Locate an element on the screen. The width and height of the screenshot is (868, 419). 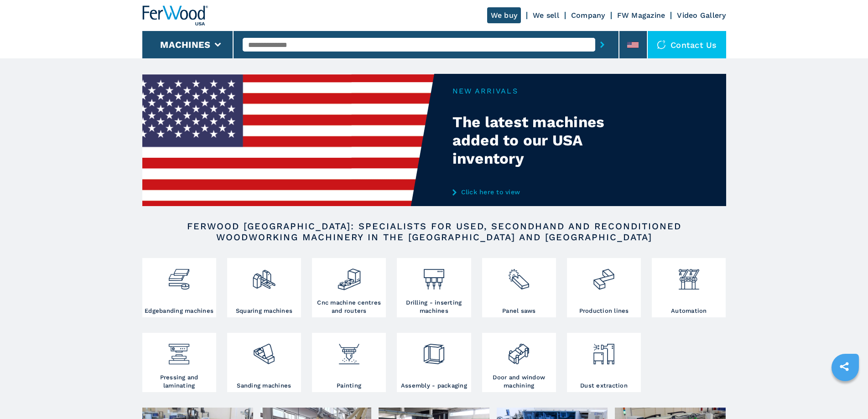
a: Video Gallery is located at coordinates (701, 15).